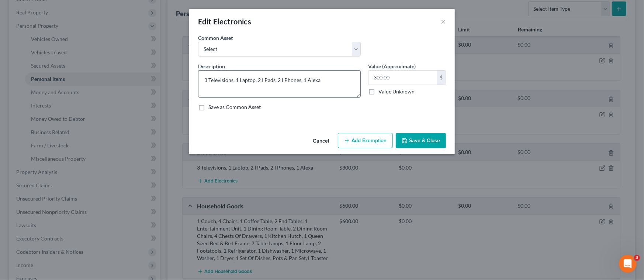 This screenshot has height=280, width=644. What do you see at coordinates (212, 66) in the screenshot?
I see `span: Description` at bounding box center [212, 66].